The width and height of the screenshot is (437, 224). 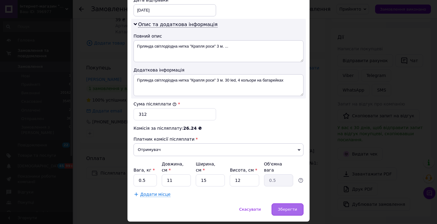 I want to click on span: Скасувати, so click(x=250, y=209).